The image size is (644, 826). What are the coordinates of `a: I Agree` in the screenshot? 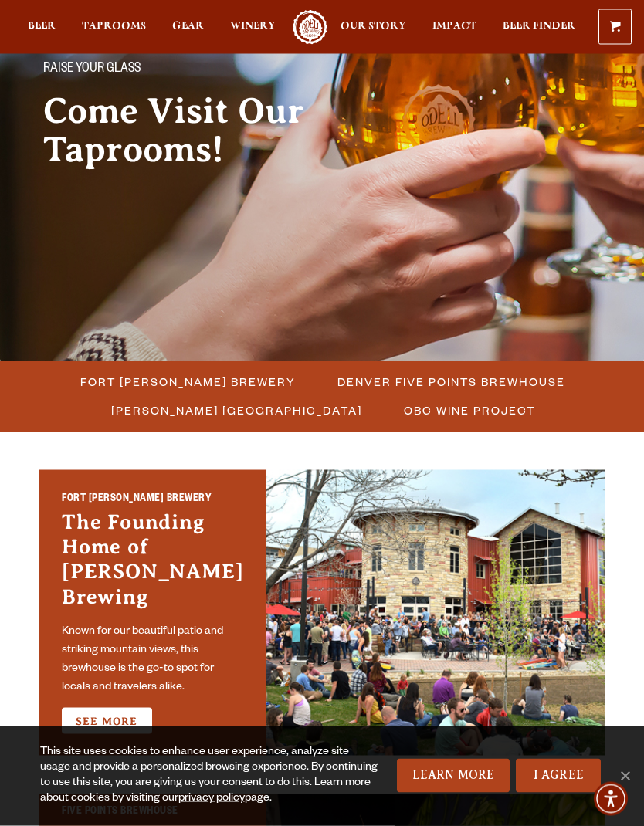 It's located at (558, 776).